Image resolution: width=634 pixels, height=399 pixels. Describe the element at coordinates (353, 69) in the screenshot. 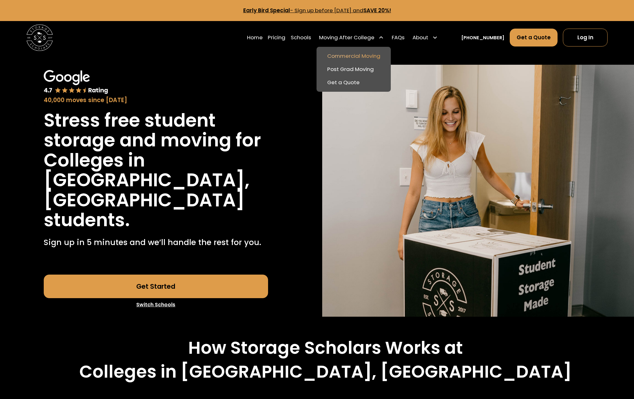

I see `a: Post Grad Moving` at that location.